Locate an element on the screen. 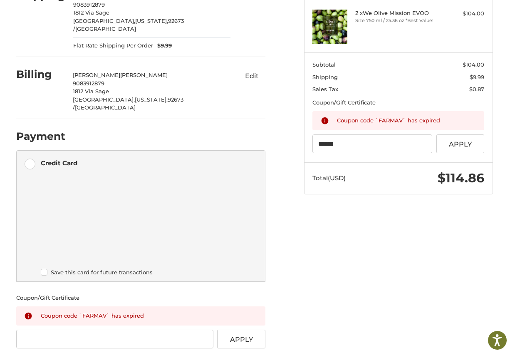 This screenshot has height=358, width=515. h4: 2 x We Olive Mission EVOO is located at coordinates (397, 13).